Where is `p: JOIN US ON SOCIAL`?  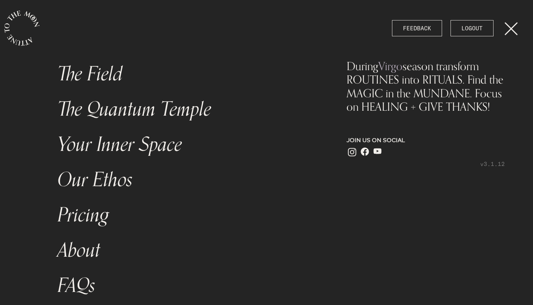 p: JOIN US ON SOCIAL is located at coordinates (425, 140).